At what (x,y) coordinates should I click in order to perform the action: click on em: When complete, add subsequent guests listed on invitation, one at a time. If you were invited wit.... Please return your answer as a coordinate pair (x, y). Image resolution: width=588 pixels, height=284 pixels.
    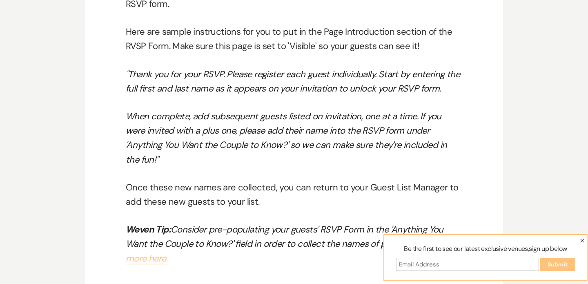
    Looking at the image, I should click on (286, 138).